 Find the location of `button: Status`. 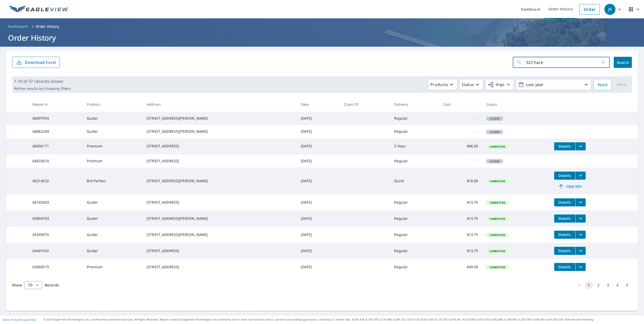

button: Status is located at coordinates (471, 84).